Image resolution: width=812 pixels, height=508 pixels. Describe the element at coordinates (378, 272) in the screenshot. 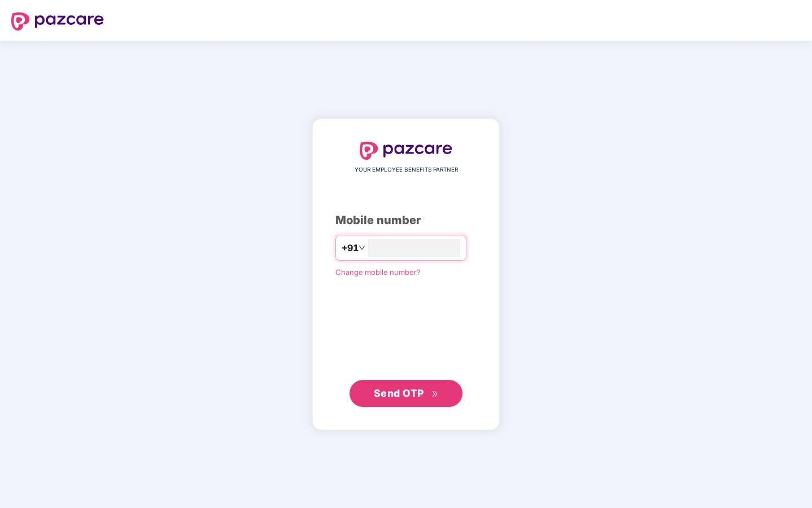

I see `a: Change mobile number?` at that location.